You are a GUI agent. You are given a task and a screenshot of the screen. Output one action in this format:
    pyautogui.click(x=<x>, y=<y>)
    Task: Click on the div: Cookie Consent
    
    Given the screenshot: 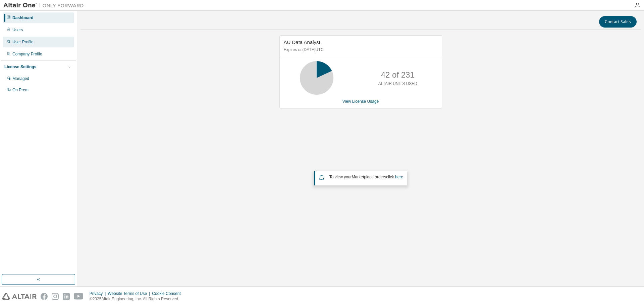 What is the action you would take?
    pyautogui.click(x=168, y=294)
    